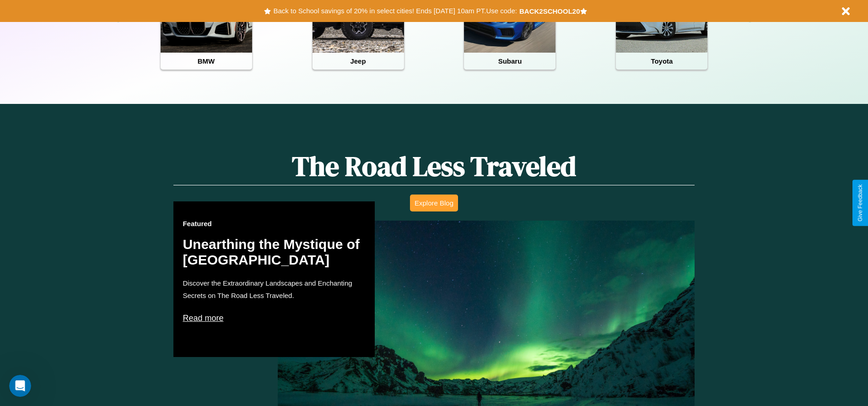  Describe the element at coordinates (434, 166) in the screenshot. I see `h1: The Road Less Traveled` at that location.